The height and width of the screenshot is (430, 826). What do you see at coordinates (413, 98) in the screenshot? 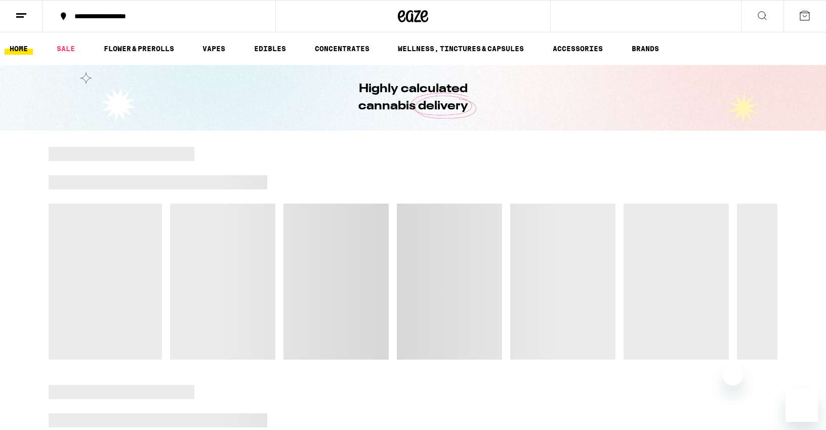
I see `h1: Highly calculated cannabis delivery` at bounding box center [413, 98].